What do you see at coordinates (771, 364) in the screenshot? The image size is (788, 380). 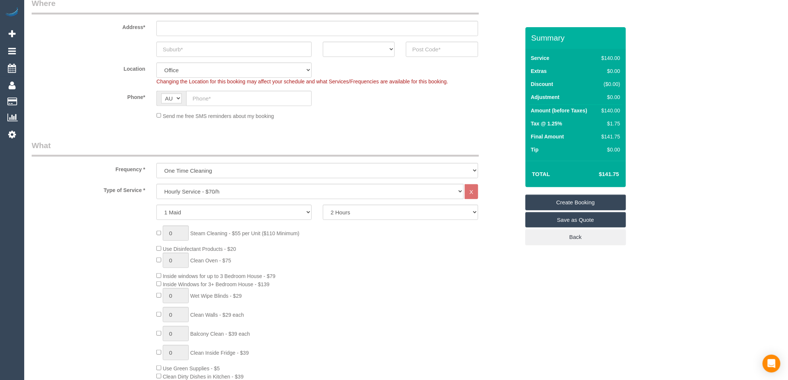 I see `div: Open Intercom Messenger` at bounding box center [771, 364].